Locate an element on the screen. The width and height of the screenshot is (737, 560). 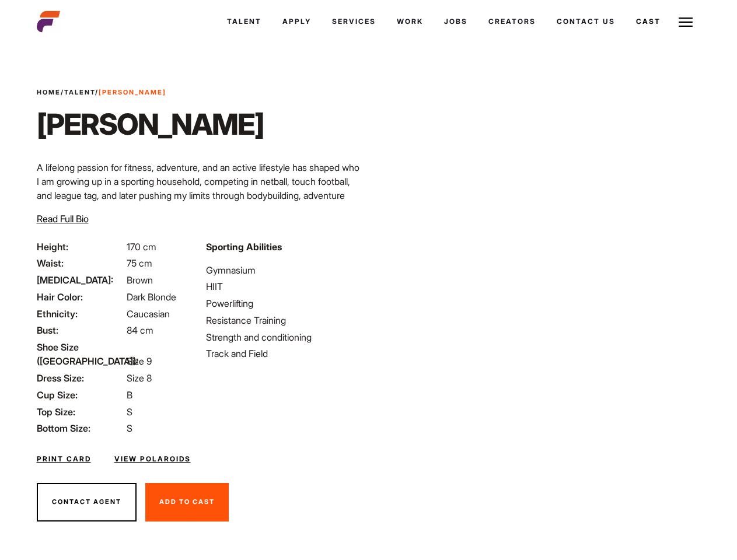
a: Jobs is located at coordinates (455, 22).